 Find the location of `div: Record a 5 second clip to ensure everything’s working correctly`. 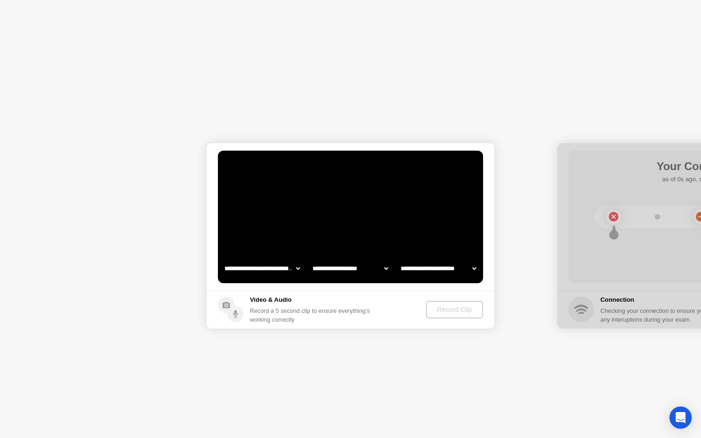

div: Record a 5 second clip to ensure everything’s working correctly is located at coordinates (312, 315).